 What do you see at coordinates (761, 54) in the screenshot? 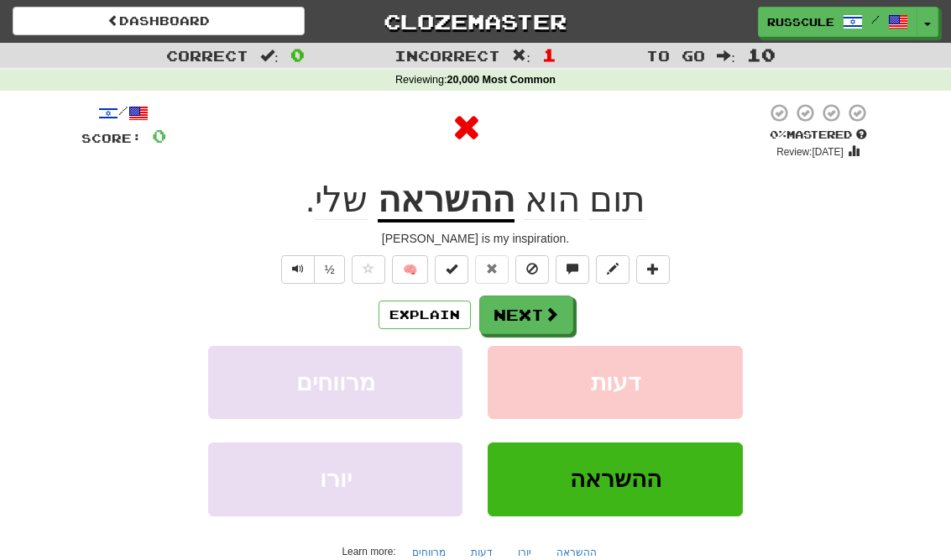
I see `span: 10` at bounding box center [761, 54].